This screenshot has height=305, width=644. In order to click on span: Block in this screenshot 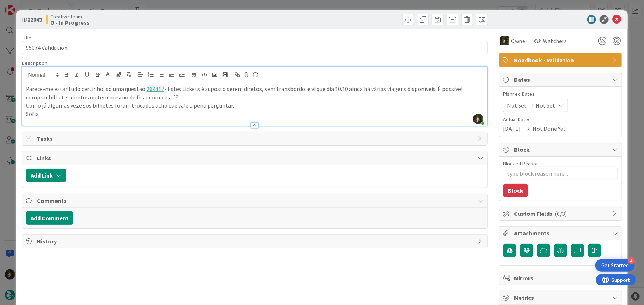, I will do `click(562, 150)`.